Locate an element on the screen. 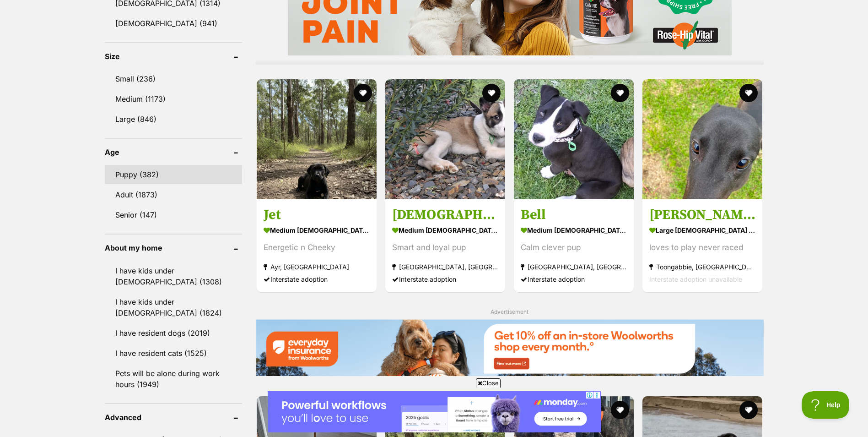 Image resolution: width=868 pixels, height=437 pixels. span: Advertisement is located at coordinates (509, 311).